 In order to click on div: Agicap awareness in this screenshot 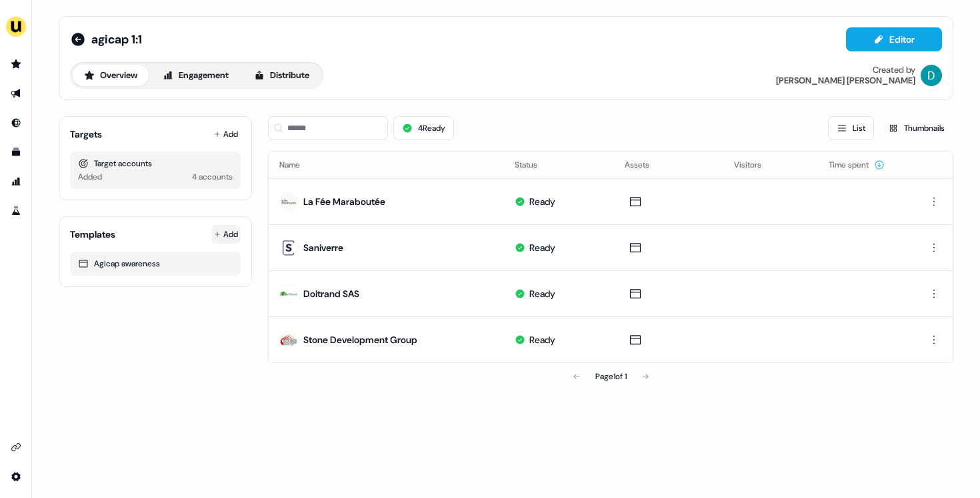, I will do `click(155, 264)`.